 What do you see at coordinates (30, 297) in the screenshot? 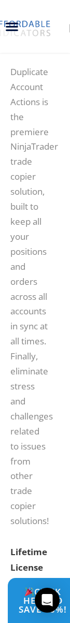
I see `p: Duplicate Account Actions is the premiere NinjaTrader trade copier solution, built to keep all yo...` at bounding box center [30, 297].